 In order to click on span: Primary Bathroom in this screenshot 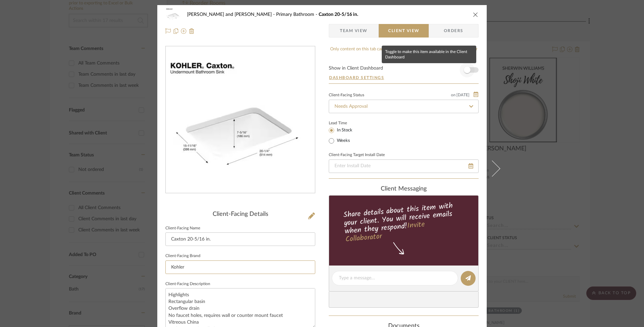, I will do `click(298, 15)`.